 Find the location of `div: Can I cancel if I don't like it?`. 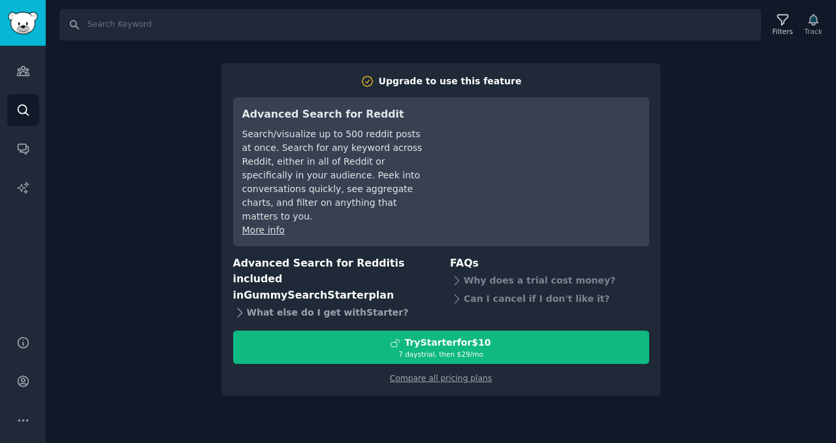

div: Can I cancel if I don't like it? is located at coordinates (549, 298).